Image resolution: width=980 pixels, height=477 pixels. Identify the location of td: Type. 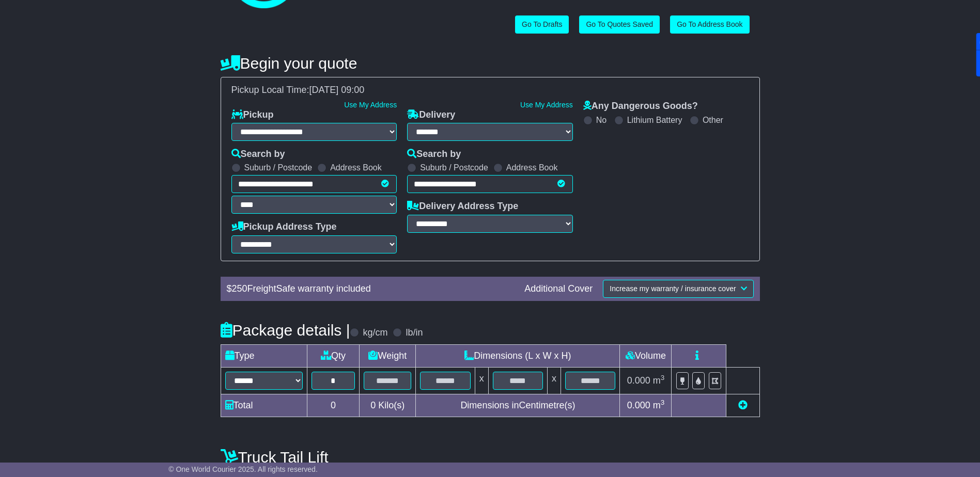
(263, 356).